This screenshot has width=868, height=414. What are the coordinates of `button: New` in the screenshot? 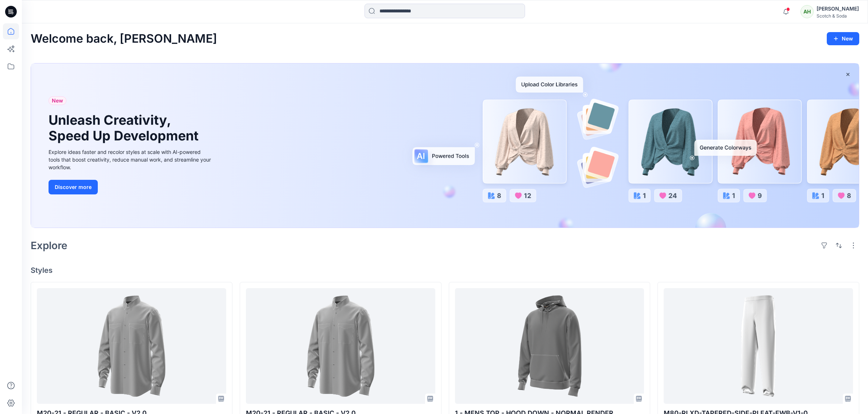 It's located at (843, 38).